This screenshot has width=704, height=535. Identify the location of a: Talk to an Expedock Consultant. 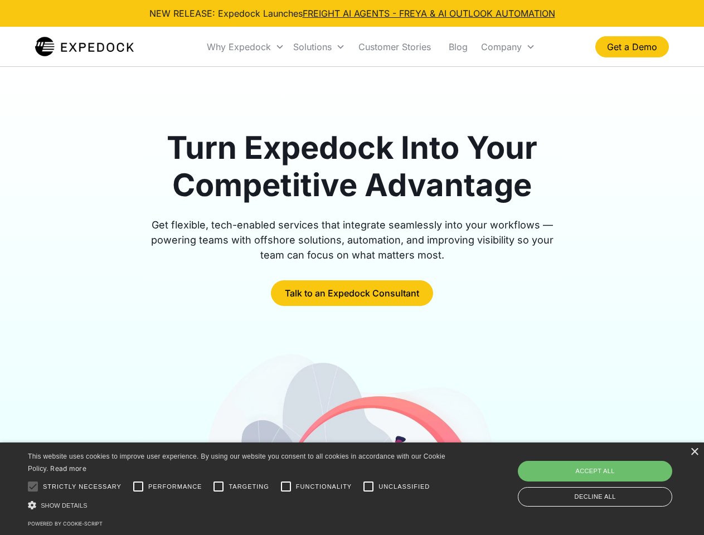
(352, 293).